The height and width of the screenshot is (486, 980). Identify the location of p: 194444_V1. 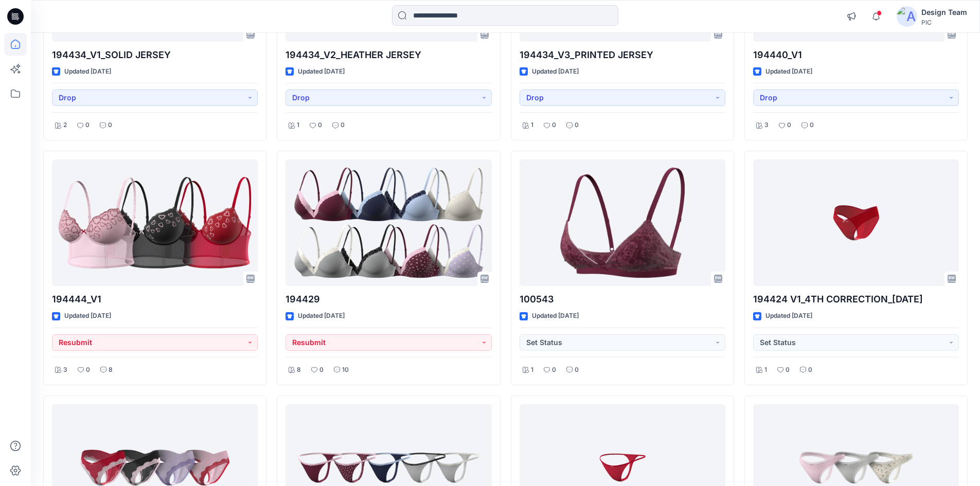
(155, 299).